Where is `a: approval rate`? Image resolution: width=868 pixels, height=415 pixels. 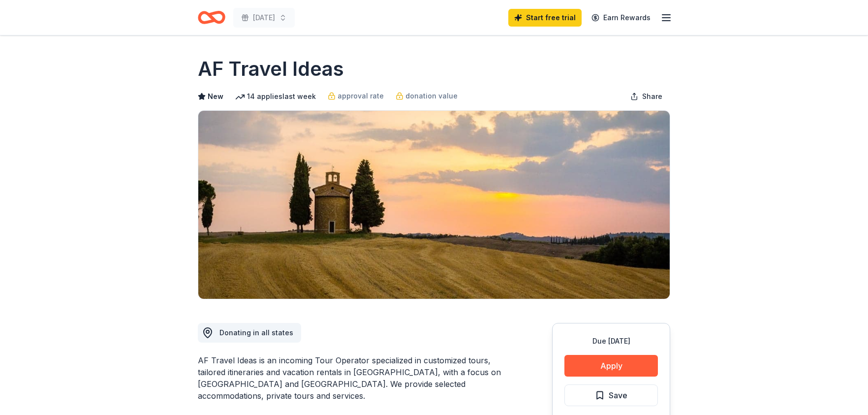 a: approval rate is located at coordinates (356, 96).